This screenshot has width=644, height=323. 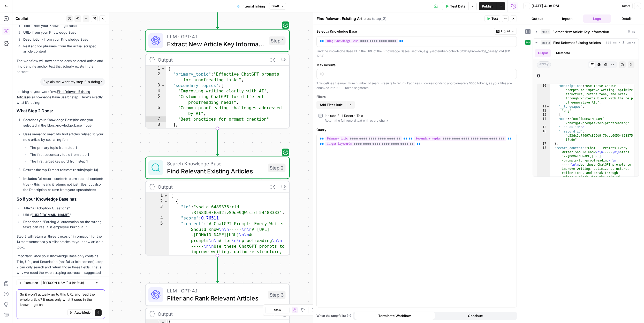 I want to click on label: Query, so click(x=417, y=130).